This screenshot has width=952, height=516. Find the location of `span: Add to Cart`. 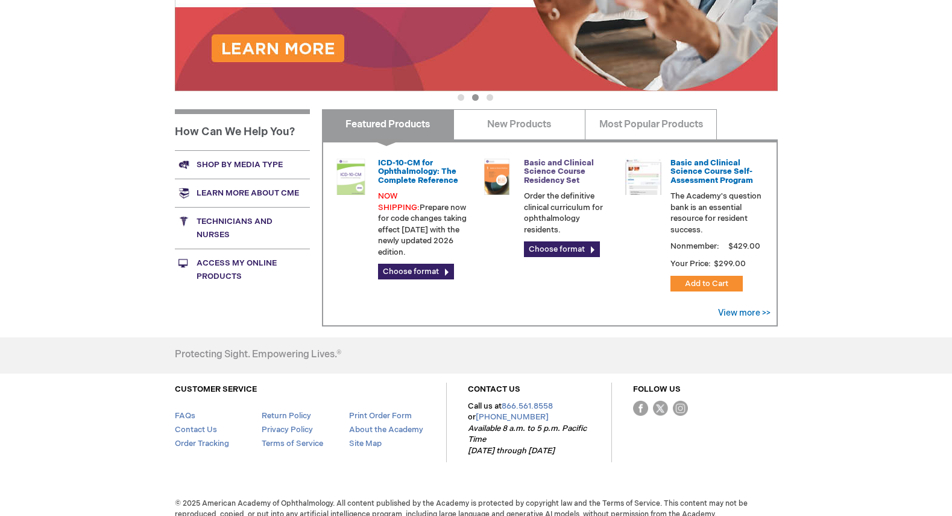

span: Add to Cart is located at coordinates (707, 283).